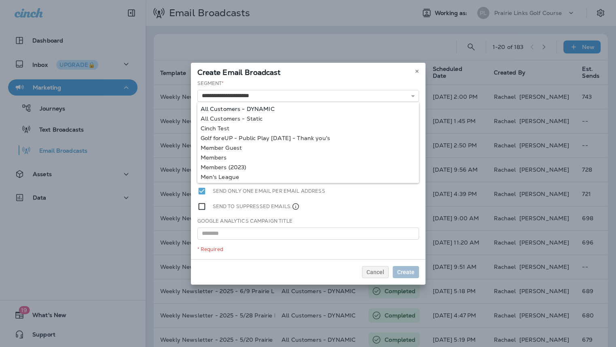 The width and height of the screenshot is (616, 347). I want to click on label: Send only one email per email address, so click(269, 191).